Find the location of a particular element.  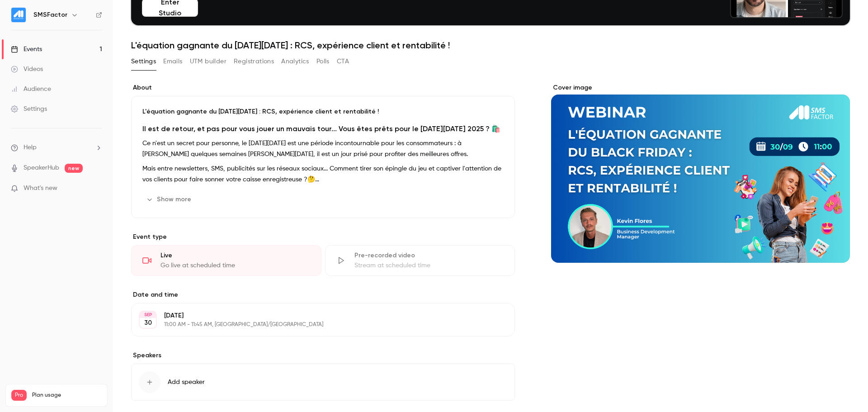

span: Plan usage is located at coordinates (67, 395).